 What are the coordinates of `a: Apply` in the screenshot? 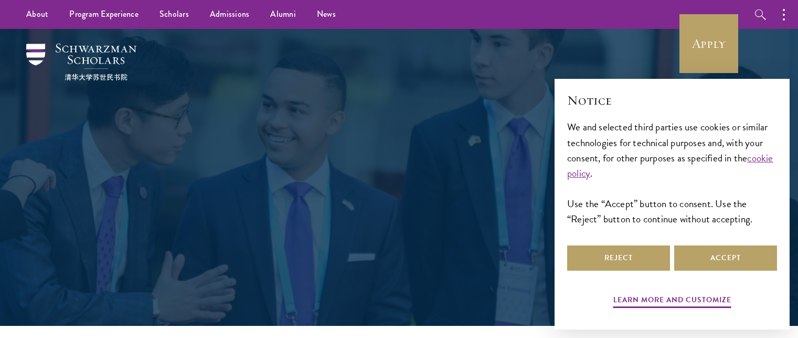 It's located at (709, 44).